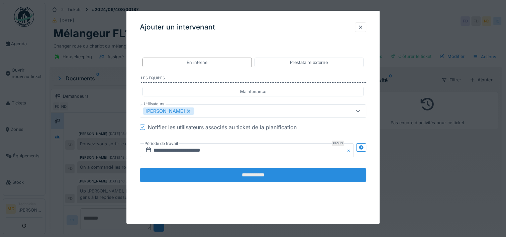 The width and height of the screenshot is (506, 237). I want to click on label: Période de travail, so click(161, 144).